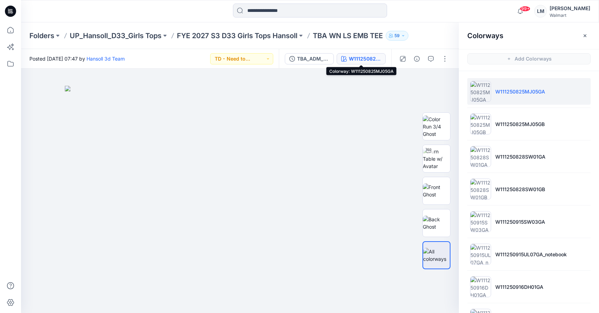 The image size is (599, 313). What do you see at coordinates (481, 189) in the screenshot?
I see `img: W111250828SW01GB` at bounding box center [481, 189].